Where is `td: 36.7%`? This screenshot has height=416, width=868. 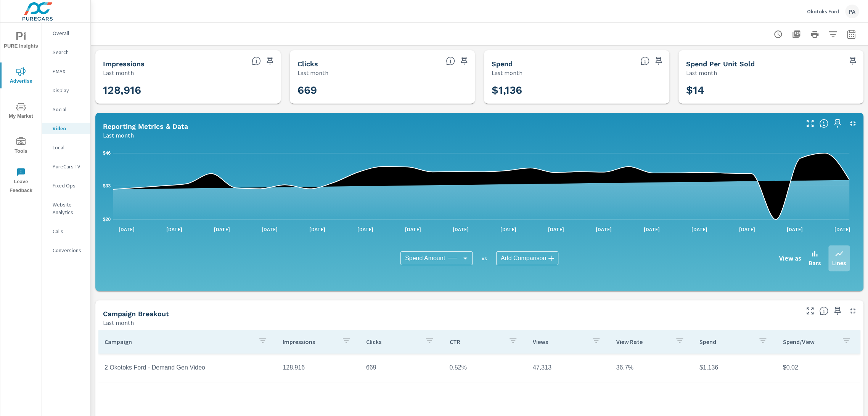
td: 36.7% is located at coordinates (652, 368).